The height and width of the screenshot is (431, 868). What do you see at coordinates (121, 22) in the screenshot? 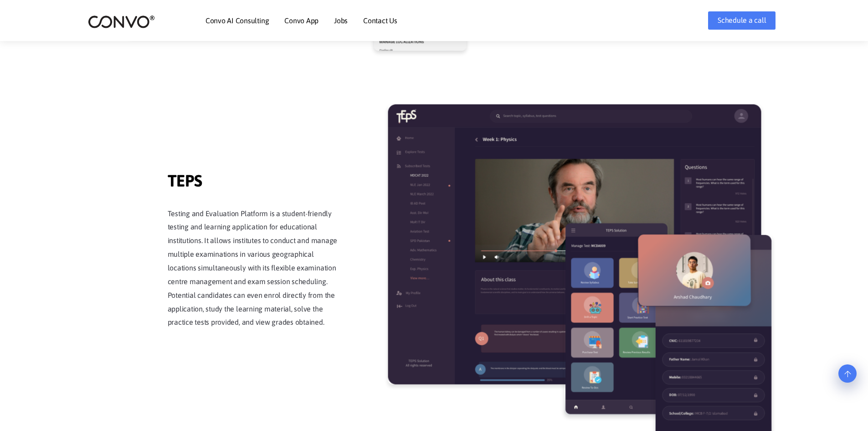
I see `img: logo_2.png` at bounding box center [121, 22].